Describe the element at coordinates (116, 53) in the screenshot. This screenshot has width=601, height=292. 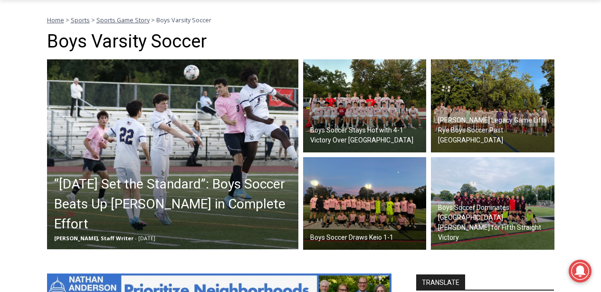
I see `div: Face Painting` at that location.